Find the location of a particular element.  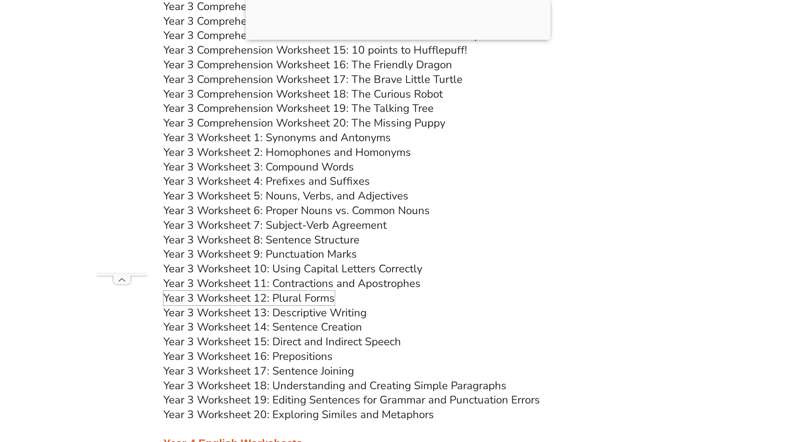

a: Year 3 Worksheet 5: Nouns, Verbs, and Adjectives is located at coordinates (286, 196).